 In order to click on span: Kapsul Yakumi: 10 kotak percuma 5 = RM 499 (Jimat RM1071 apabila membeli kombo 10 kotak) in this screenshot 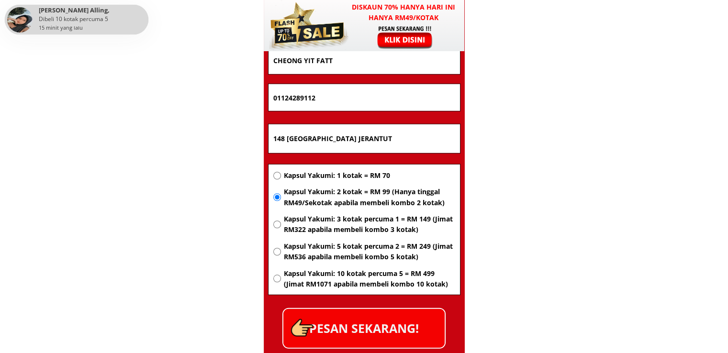, I will do `click(369, 279)`.